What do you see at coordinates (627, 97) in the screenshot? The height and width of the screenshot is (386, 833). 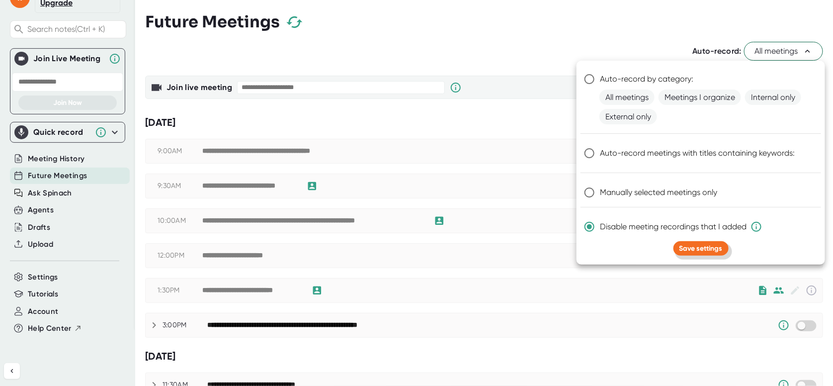 I see `span: All meetings` at bounding box center [627, 97].